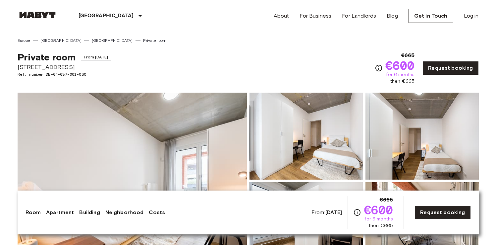 Image resolution: width=496 pixels, height=245 pixels. I want to click on a: Blog, so click(393, 16).